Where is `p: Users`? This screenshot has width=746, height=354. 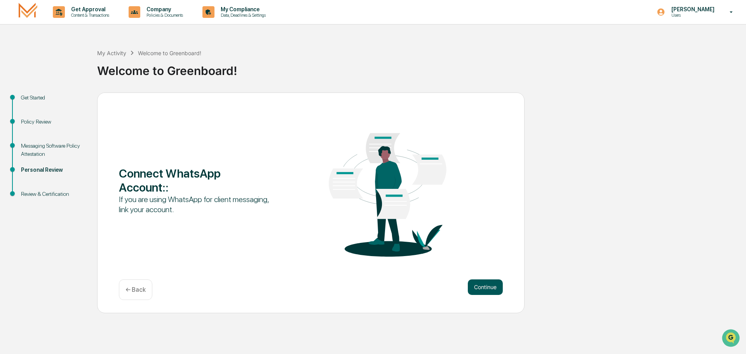
p: Users is located at coordinates (691, 15).